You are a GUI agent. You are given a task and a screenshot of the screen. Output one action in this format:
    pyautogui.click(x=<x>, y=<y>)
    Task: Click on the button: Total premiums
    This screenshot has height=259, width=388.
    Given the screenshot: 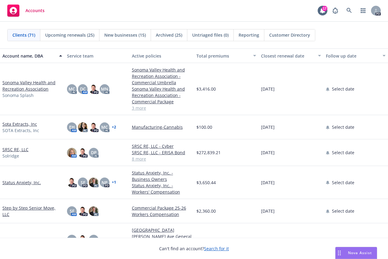 What is the action you would take?
    pyautogui.click(x=226, y=56)
    